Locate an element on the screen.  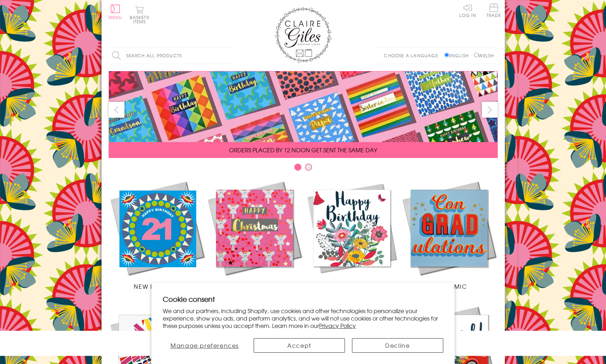
button: Carousel Page 1 (Current Slide) is located at coordinates (298, 167).